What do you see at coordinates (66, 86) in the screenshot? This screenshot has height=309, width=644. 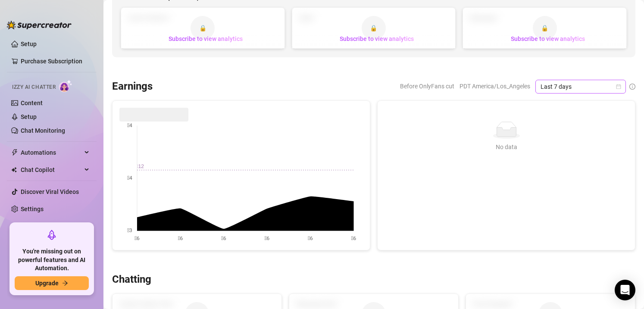 I see `img: AI Chatter` at bounding box center [66, 86].